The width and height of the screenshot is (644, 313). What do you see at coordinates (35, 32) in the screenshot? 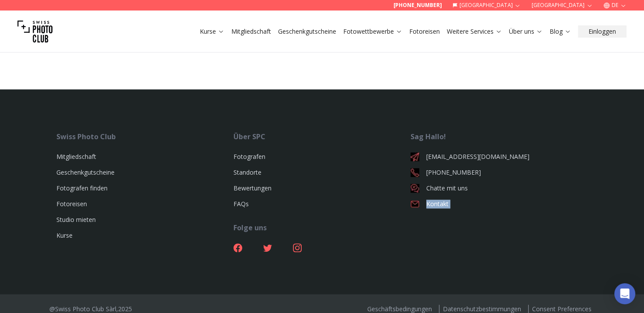
I see `img: Swiss photo club` at bounding box center [35, 32].